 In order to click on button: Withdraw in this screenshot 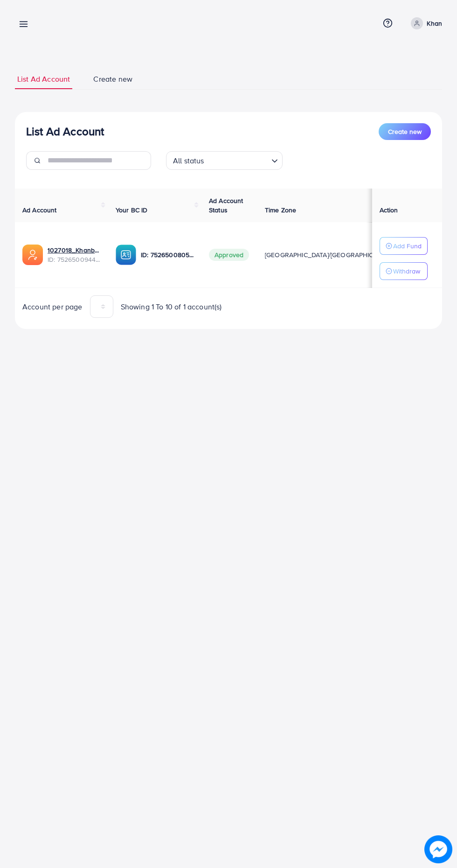, I will do `click(403, 271)`.